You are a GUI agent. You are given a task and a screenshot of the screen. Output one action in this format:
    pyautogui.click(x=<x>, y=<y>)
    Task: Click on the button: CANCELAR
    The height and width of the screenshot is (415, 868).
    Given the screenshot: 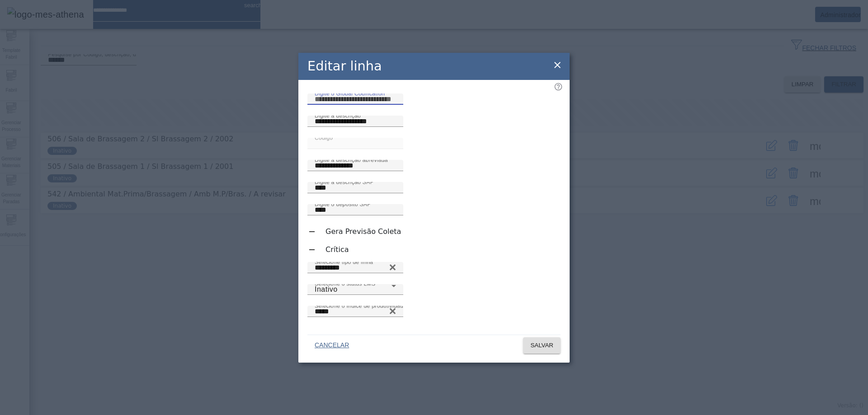 What is the action you would take?
    pyautogui.click(x=331, y=346)
    